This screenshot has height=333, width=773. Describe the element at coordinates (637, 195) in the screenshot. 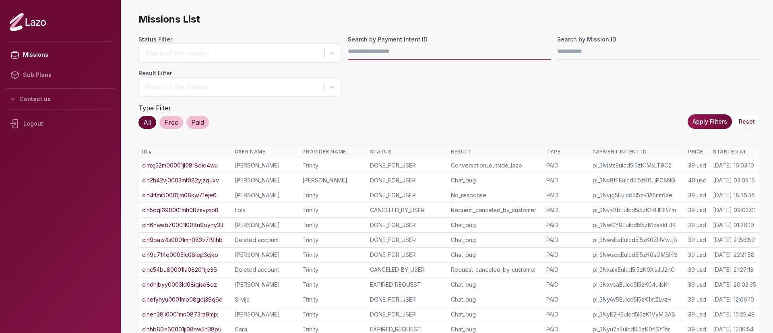

I see `div: pi_3Nvjg5Eulcd5I5zK1A5mt6ze` at that location.